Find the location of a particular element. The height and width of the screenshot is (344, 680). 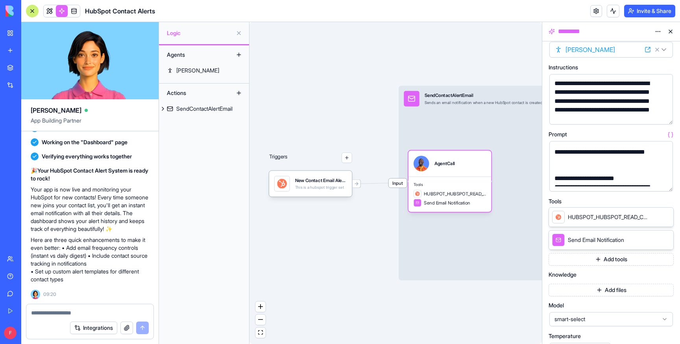

p: Your app is now live and monitoring your HubSpot for new contacts! Every time someone new joins y... is located at coordinates (90, 209).